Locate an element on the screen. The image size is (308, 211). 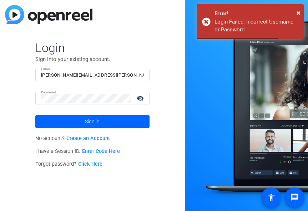
mat-icon: message is located at coordinates (295, 198).